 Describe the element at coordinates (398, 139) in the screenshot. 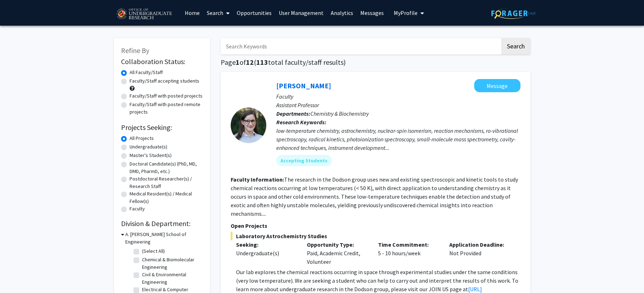

I see `div: low-temperature chemistry, astrochemistry, nuclear-spin isomerism, reaction mechanisms, ro-vibrat...` at that location.